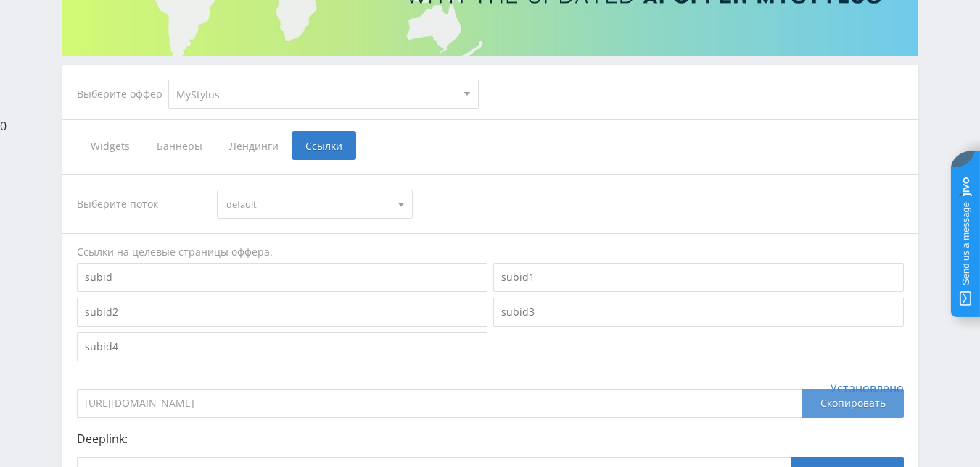 The image size is (980, 467). Describe the element at coordinates (123, 94) in the screenshot. I see `div: Выберите оффер` at that location.